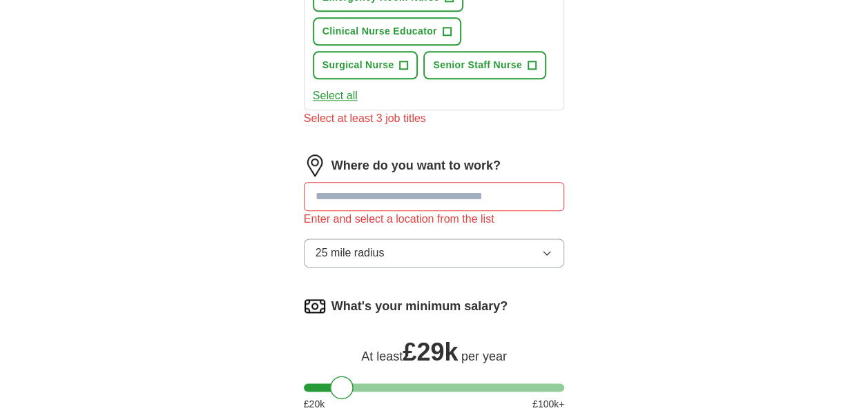  Describe the element at coordinates (358, 65) in the screenshot. I see `span: Surgical Nurse` at that location.